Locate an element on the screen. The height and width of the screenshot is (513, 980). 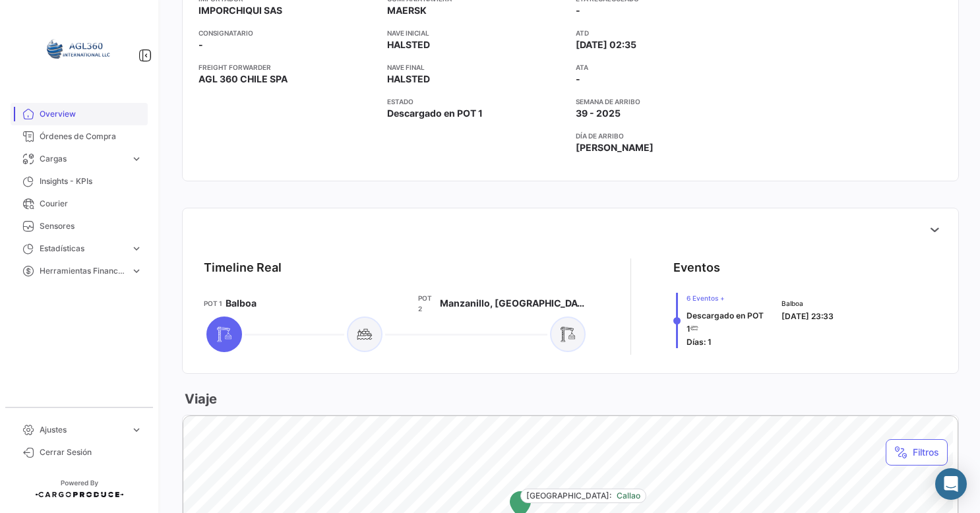
a: Courier is located at coordinates (79, 204).